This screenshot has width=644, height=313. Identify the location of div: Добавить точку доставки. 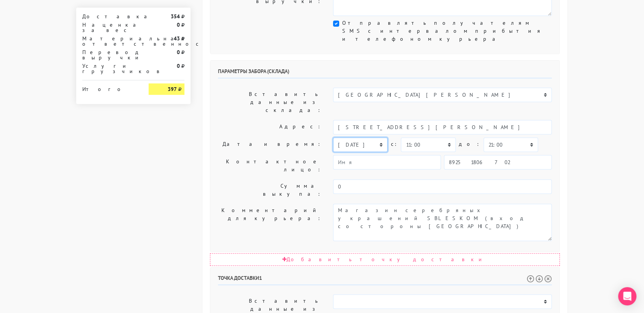
(385, 259).